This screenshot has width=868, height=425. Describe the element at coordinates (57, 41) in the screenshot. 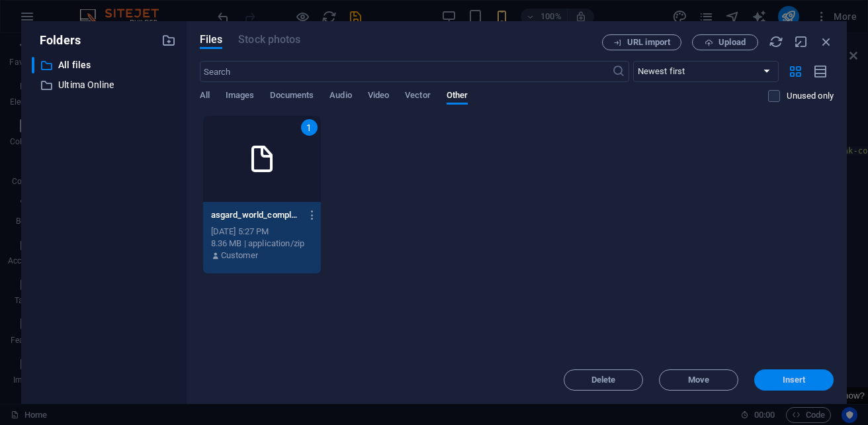

I see `p: Folders` at that location.